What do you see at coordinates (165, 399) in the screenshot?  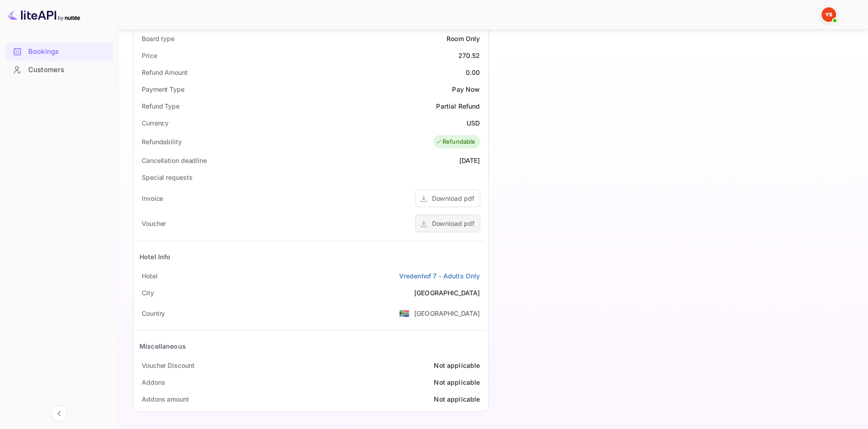 I see `div: Addons amount` at bounding box center [165, 399].